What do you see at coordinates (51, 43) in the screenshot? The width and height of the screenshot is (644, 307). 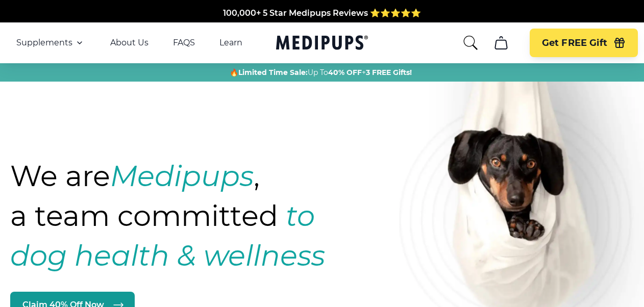 I see `button: Supplements` at bounding box center [51, 43].